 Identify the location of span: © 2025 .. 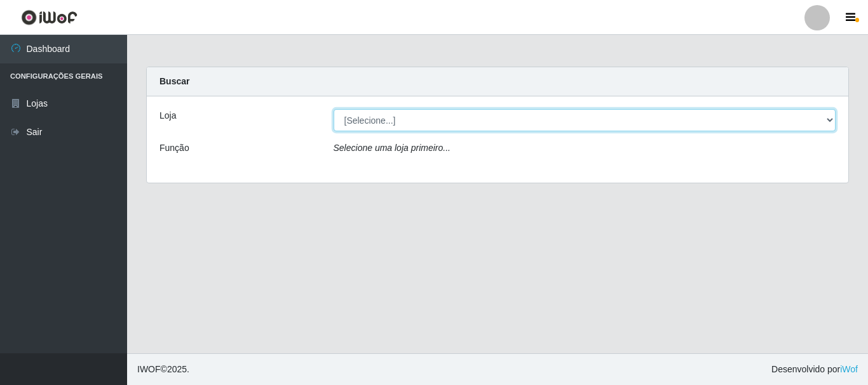
(163, 369).